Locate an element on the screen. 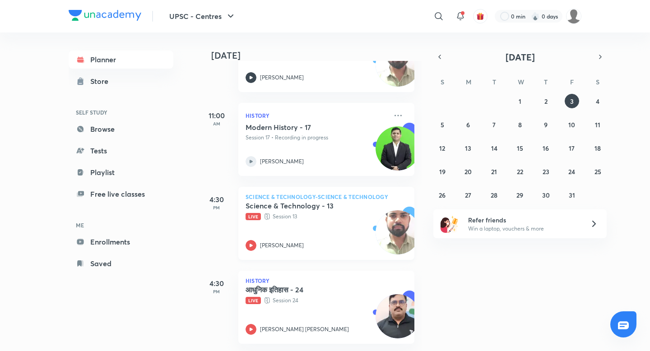 Image resolution: width=650 pixels, height=351 pixels. img: referral is located at coordinates (450, 224).